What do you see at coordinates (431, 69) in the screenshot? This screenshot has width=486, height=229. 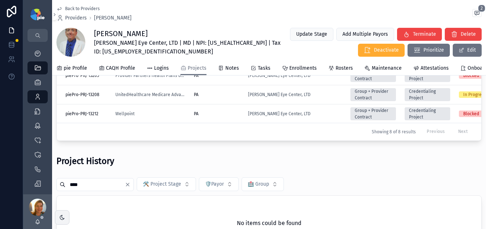 I see `a: Attestations` at bounding box center [431, 69].